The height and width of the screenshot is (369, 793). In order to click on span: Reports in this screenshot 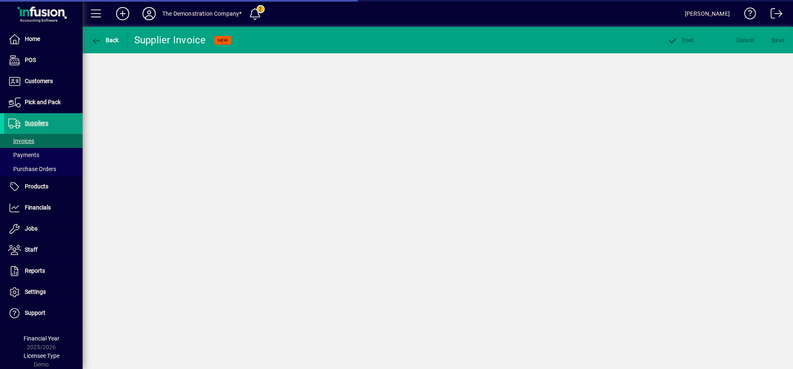, I will do `click(35, 271)`.